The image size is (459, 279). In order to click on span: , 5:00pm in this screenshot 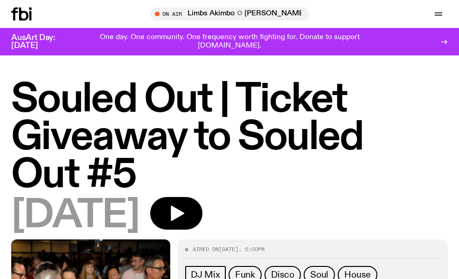, I will do `click(251, 249)`.